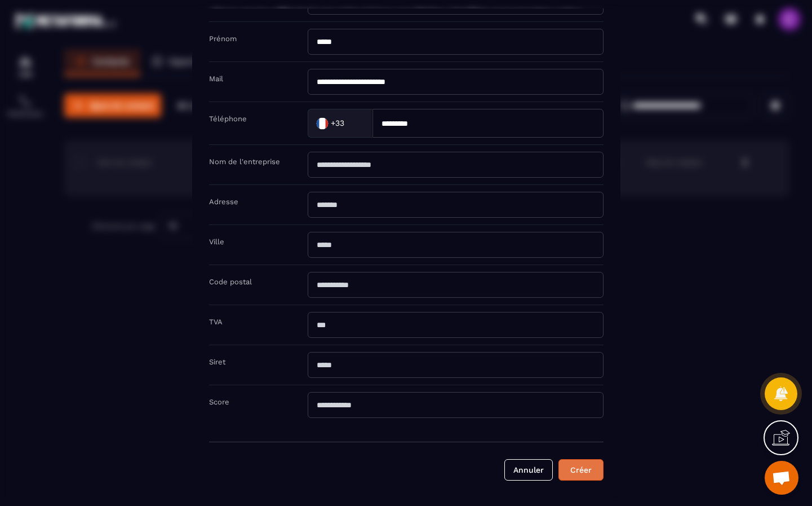  What do you see at coordinates (245, 161) in the screenshot?
I see `label: Nom de l'entreprise` at bounding box center [245, 161].